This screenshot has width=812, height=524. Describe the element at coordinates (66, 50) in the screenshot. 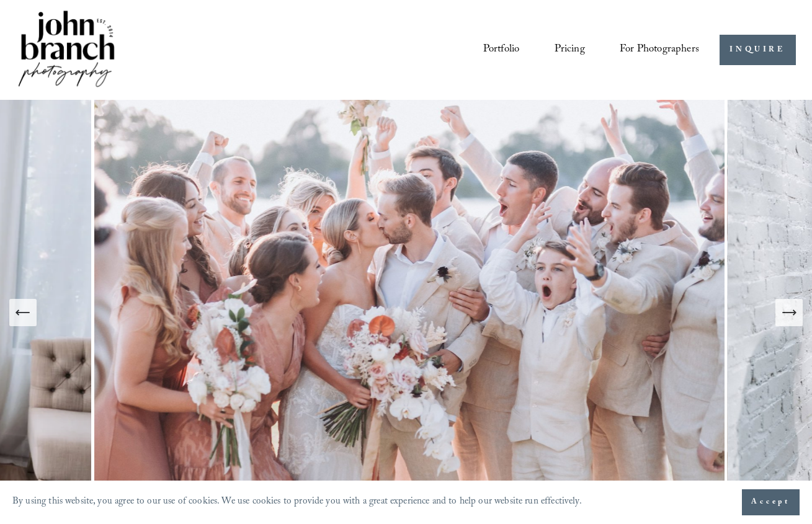

I see `img: John Branch IV Photography` at that location.